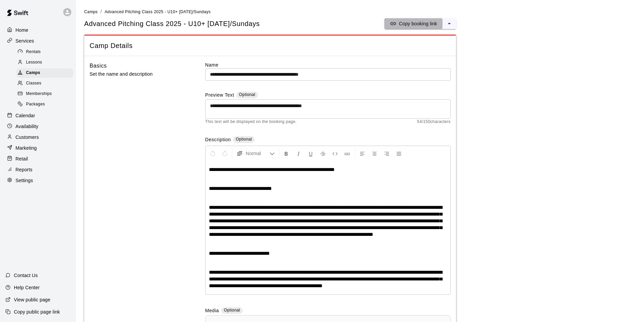 The image size is (644, 322). I want to click on div: Retail, so click(38, 159).